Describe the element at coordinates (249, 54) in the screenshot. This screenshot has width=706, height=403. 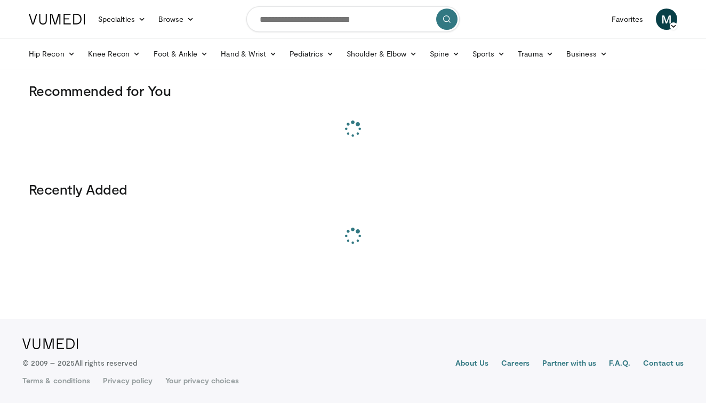
I see `a: Hand & Wrist` at that location.